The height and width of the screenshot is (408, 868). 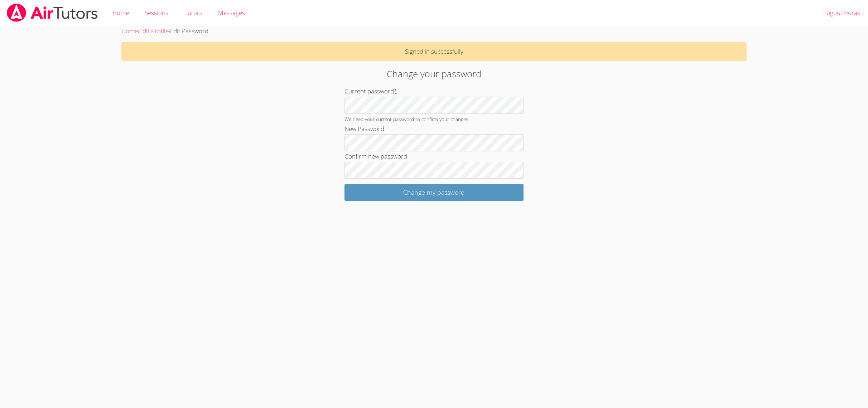 I want to click on p: Signed in successfully, so click(x=434, y=51).